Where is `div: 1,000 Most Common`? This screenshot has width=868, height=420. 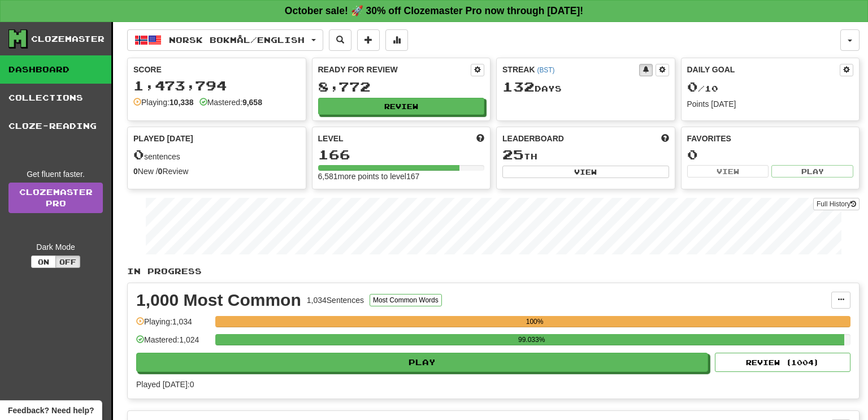
div: 1,000 Most Common is located at coordinates (219, 301).